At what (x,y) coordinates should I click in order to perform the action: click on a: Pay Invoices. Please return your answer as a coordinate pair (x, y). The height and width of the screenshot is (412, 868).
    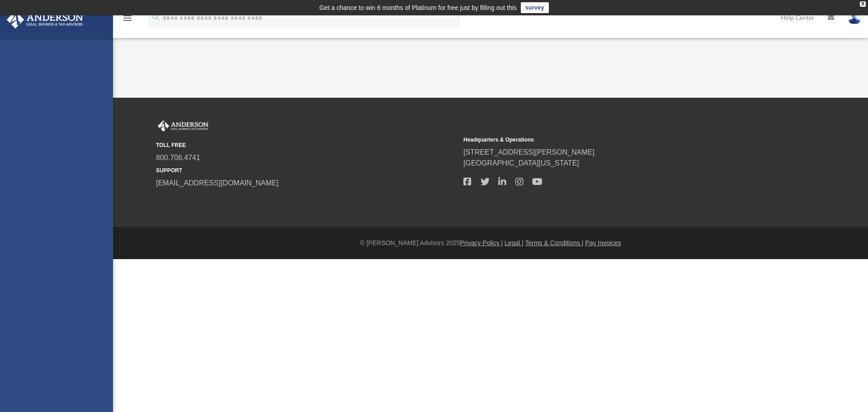
    Looking at the image, I should click on (602, 243).